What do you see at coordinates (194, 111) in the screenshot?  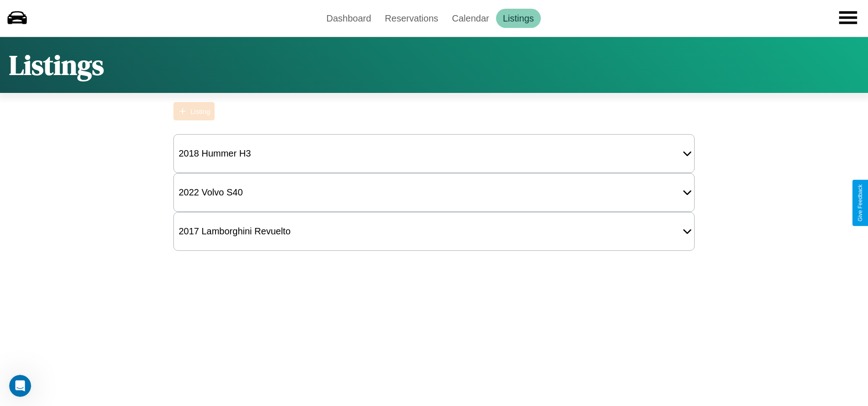 I see `button: Listing` at bounding box center [194, 111].